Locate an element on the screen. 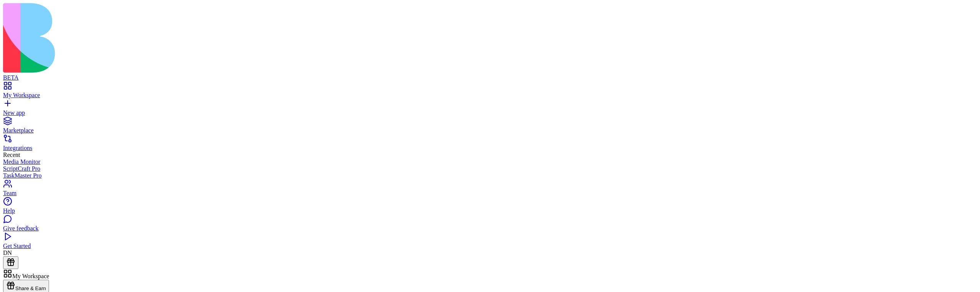 This screenshot has width=980, height=292. span: DN is located at coordinates (8, 253).